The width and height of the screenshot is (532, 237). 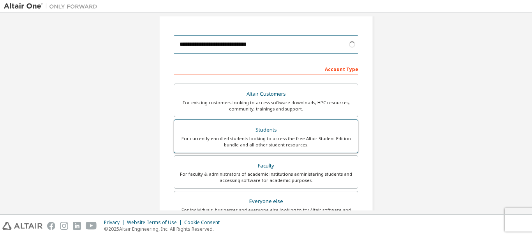 What do you see at coordinates (115, 222) in the screenshot?
I see `div: Privacy` at bounding box center [115, 222].